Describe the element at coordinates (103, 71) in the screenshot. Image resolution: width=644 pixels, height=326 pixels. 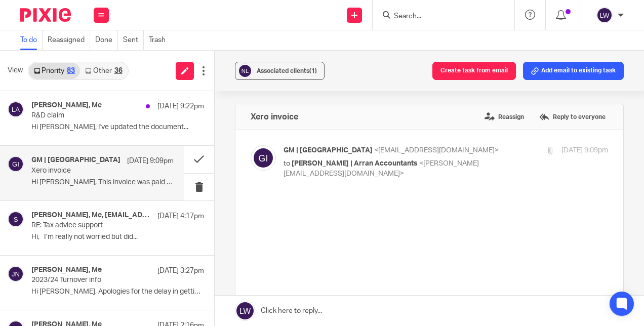
I see `a: Other36` at that location.